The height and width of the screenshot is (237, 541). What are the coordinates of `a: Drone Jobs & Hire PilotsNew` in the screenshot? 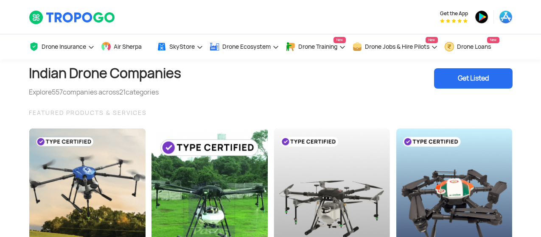 It's located at (395, 47).